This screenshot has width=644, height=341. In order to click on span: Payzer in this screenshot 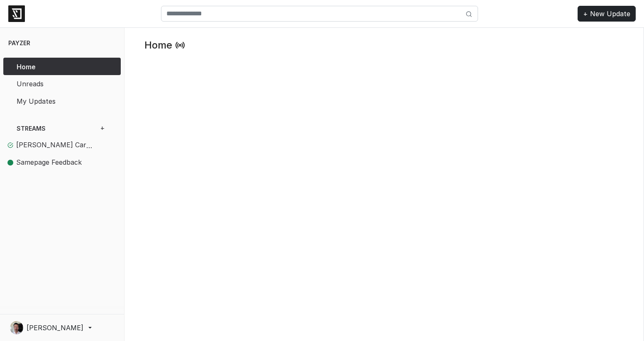, I will do `click(19, 43)`.